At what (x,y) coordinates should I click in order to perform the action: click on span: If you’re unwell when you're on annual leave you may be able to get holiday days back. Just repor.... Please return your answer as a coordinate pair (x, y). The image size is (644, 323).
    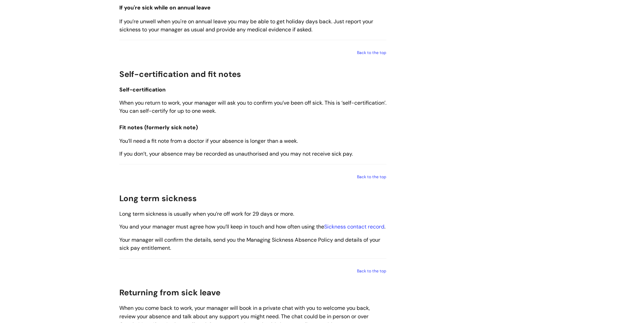
    Looking at the image, I should click on (246, 26).